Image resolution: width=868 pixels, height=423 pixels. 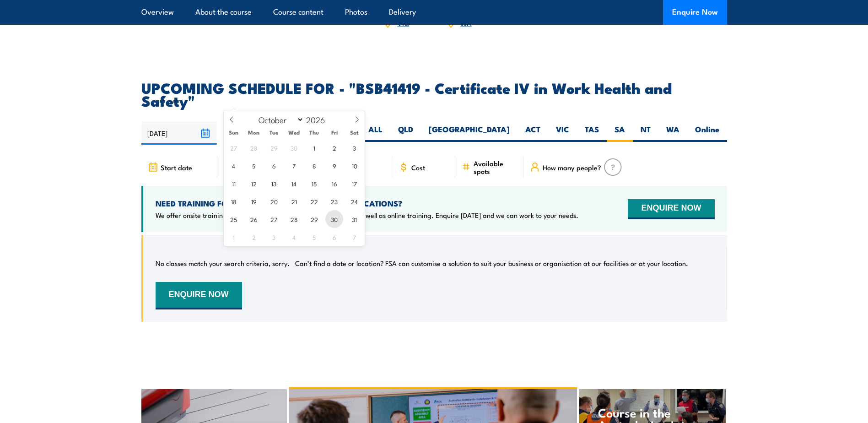 I want to click on select: Month, so click(x=279, y=120).